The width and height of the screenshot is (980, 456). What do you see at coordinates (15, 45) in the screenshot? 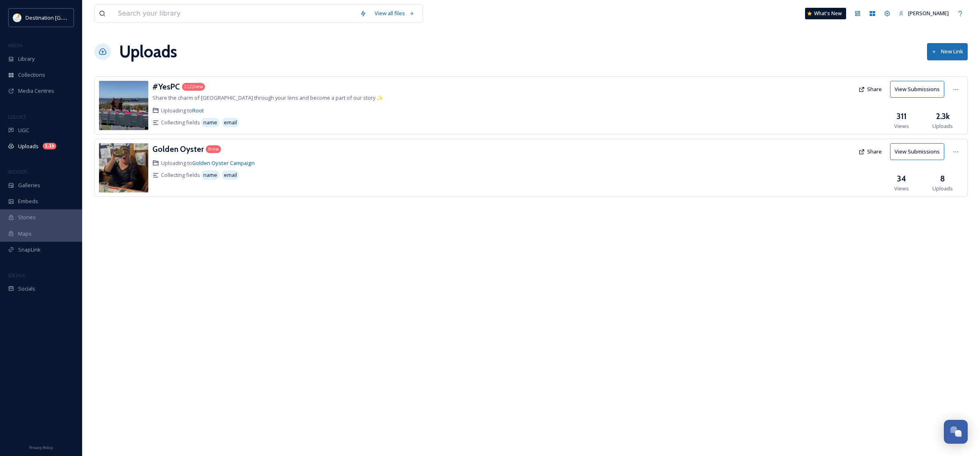
I see `span: MEDIA` at bounding box center [15, 45].